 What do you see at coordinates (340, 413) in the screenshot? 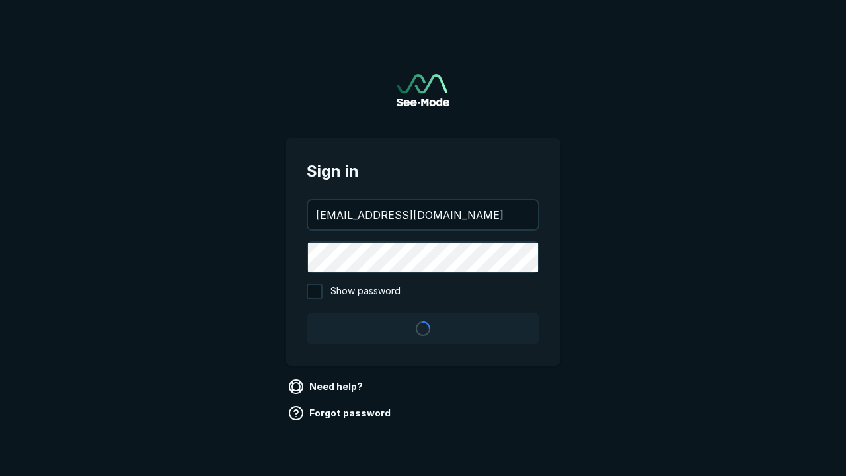
I see `a: Forgot password` at bounding box center [340, 413].